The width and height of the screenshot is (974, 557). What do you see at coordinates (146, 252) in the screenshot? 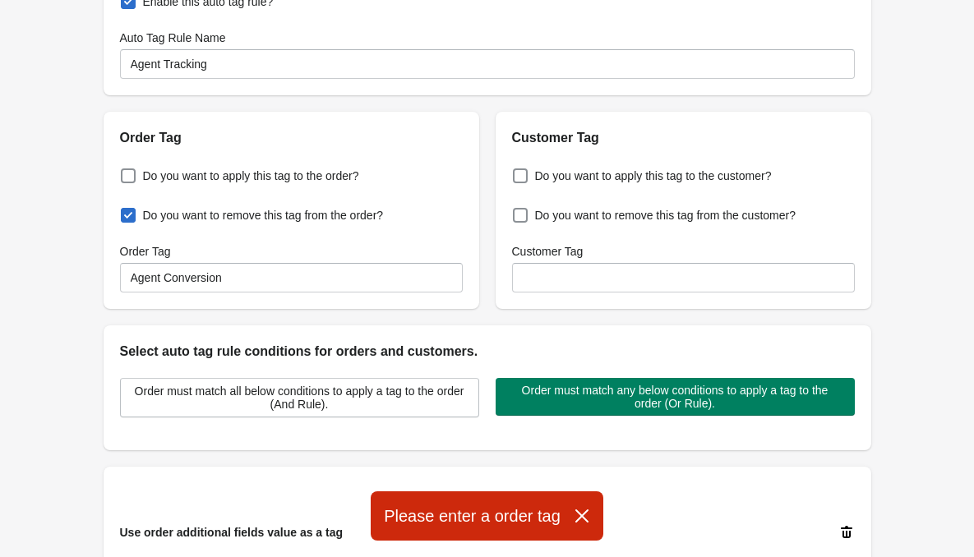
I see `label: Order Tag` at bounding box center [146, 252].